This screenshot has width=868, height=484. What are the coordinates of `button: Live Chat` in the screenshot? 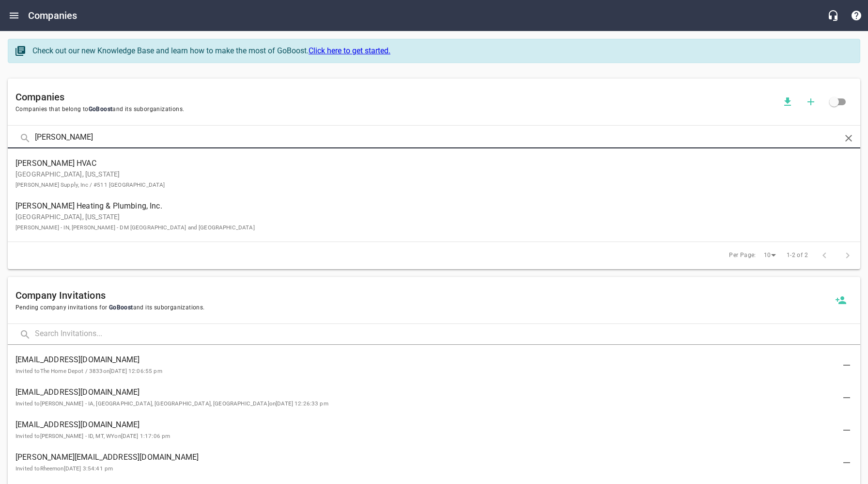 It's located at (833, 15).